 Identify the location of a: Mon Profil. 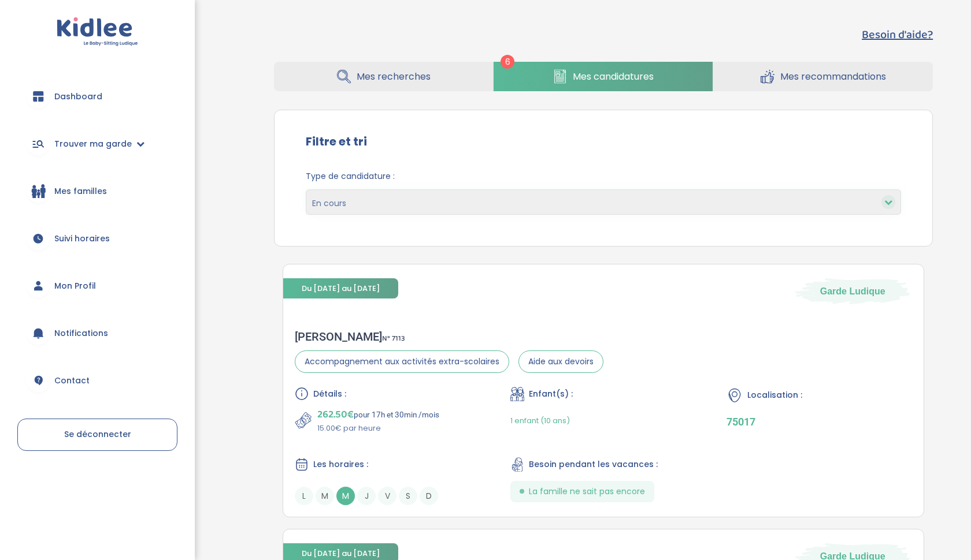
(97, 286).